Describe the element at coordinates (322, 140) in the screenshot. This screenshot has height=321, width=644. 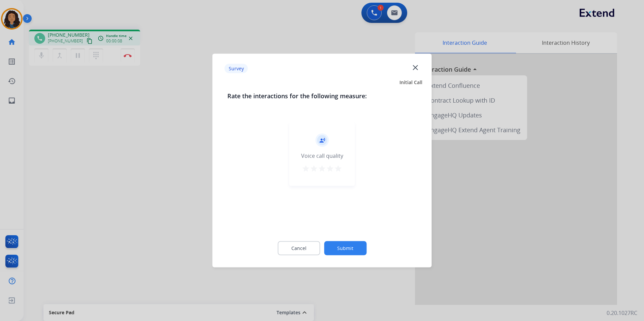
I see `mat-icon: record_voice_over` at that location.